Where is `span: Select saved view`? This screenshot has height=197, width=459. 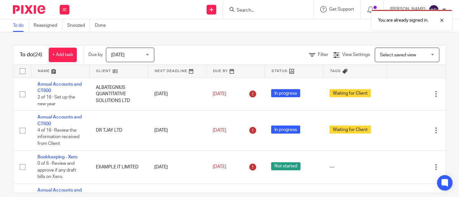 span: Select saved view is located at coordinates (398, 55).